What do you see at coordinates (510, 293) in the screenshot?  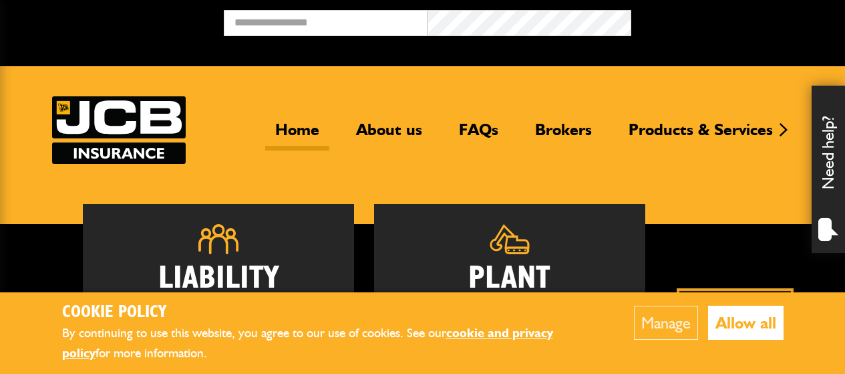 I see `h2: Plant Insurance` at bounding box center [510, 293].